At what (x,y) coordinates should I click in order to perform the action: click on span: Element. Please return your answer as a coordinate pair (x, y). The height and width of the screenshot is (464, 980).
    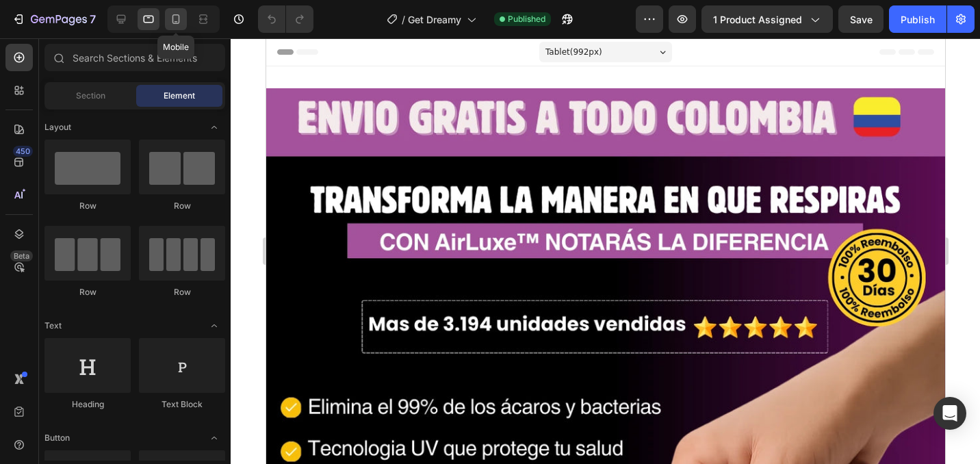
    Looking at the image, I should click on (179, 96).